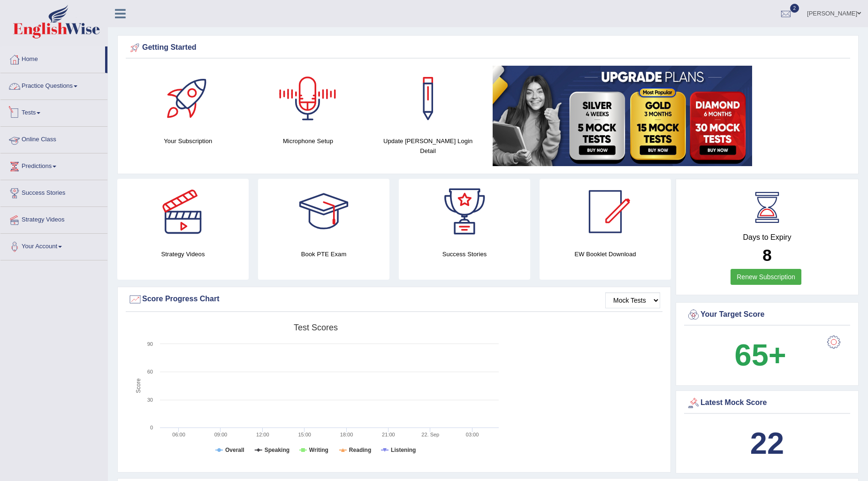  What do you see at coordinates (465, 254) in the screenshot?
I see `h4: Success Stories` at bounding box center [465, 254].